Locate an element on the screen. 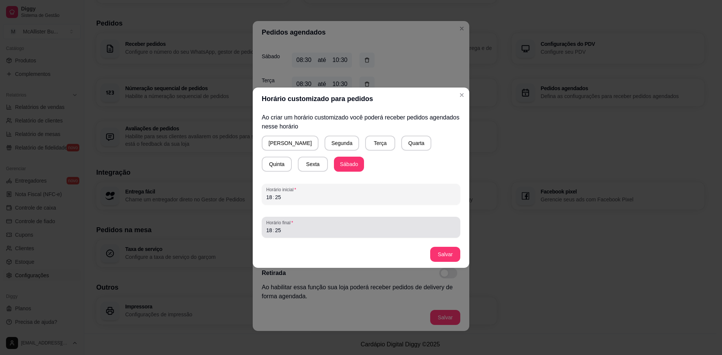  button: Terça is located at coordinates (380, 143).